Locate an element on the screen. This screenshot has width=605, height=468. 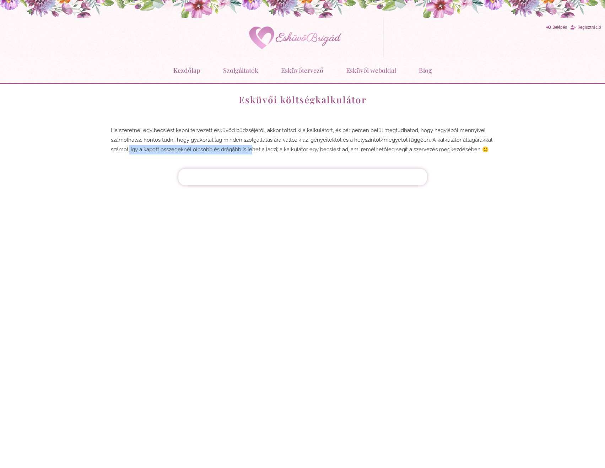
h1: Esküvői költségkalkulátor is located at coordinates (303, 99).